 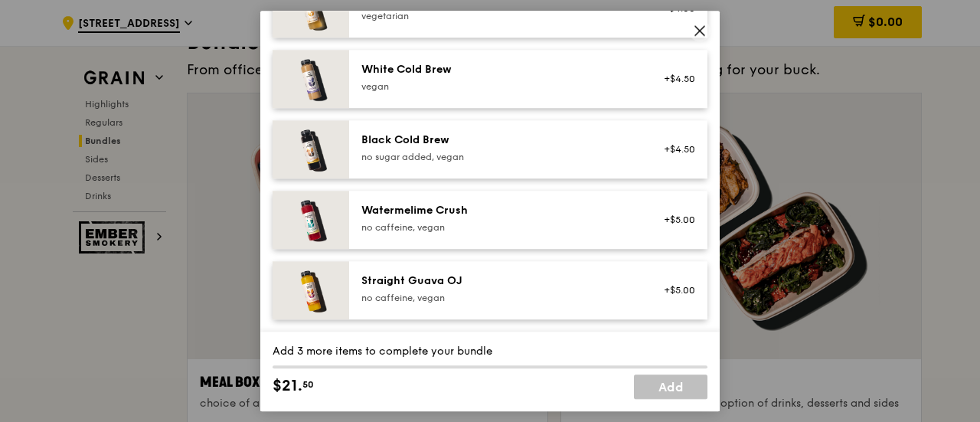 What do you see at coordinates (311, 220) in the screenshot?
I see `img: daily_normal_HORZ-watermelime-crush.jpg` at bounding box center [311, 220].